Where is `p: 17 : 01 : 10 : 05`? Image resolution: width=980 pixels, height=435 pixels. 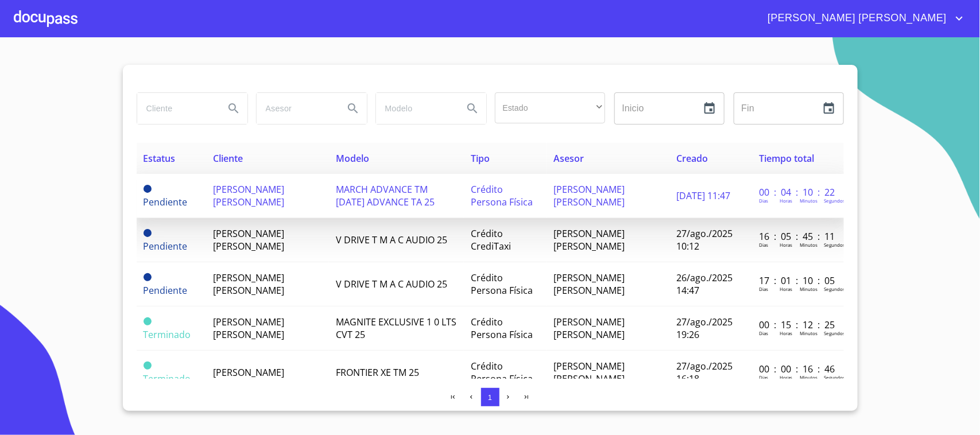
p: 17 : 01 : 10 : 05 is located at coordinates (797, 281).